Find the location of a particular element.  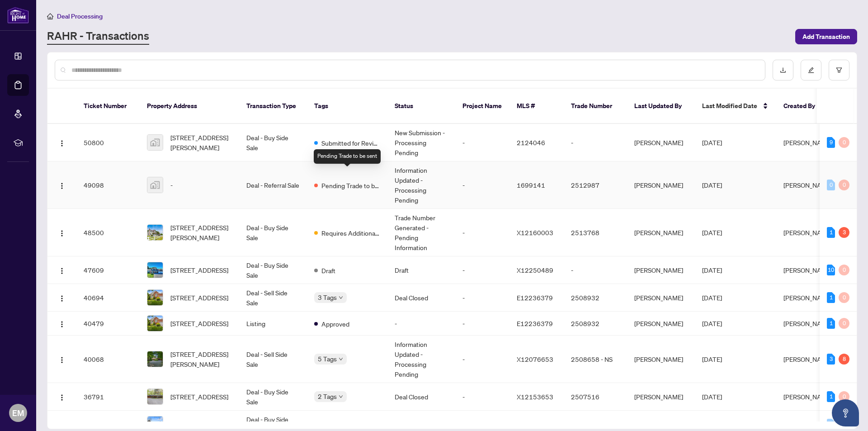

td: Deal Closed is located at coordinates (421, 298).